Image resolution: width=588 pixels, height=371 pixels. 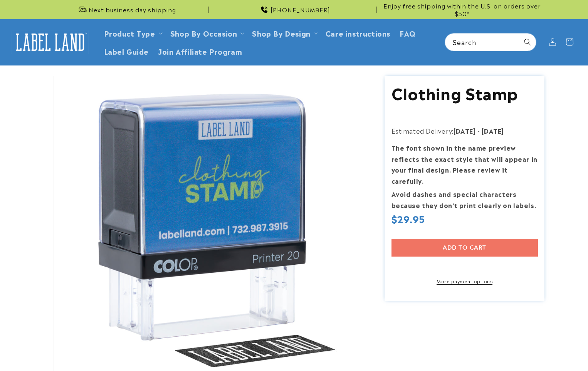 I want to click on a: Shop By Design, so click(x=281, y=33).